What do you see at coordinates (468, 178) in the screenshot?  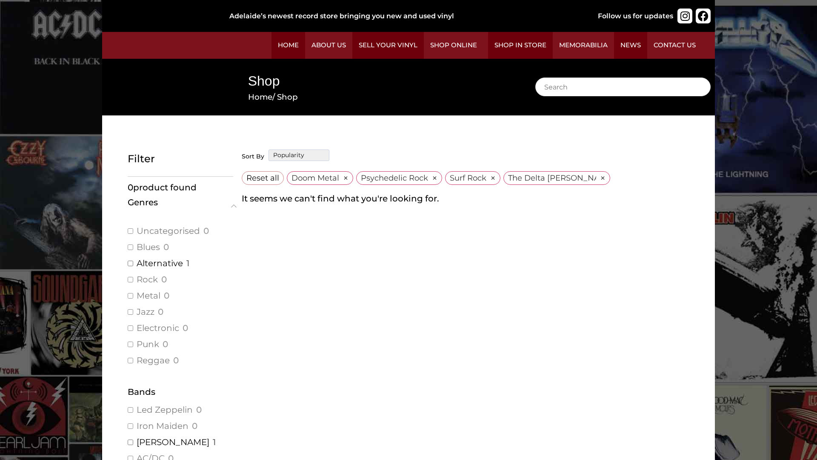 I see `span: Surf Rock` at bounding box center [468, 178].